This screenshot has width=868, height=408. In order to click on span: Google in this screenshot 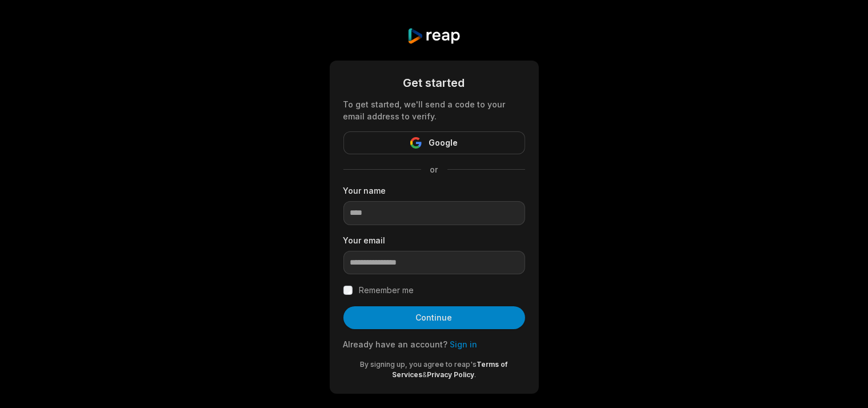, I will do `click(443, 143)`.